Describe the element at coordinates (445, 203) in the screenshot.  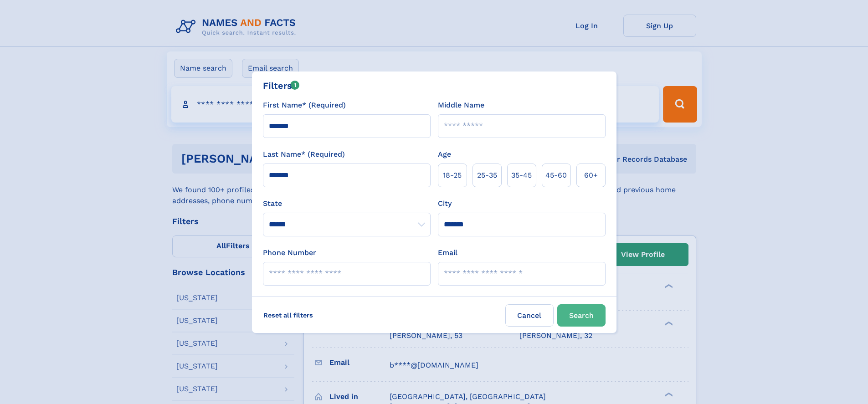
I see `label: City` at that location.